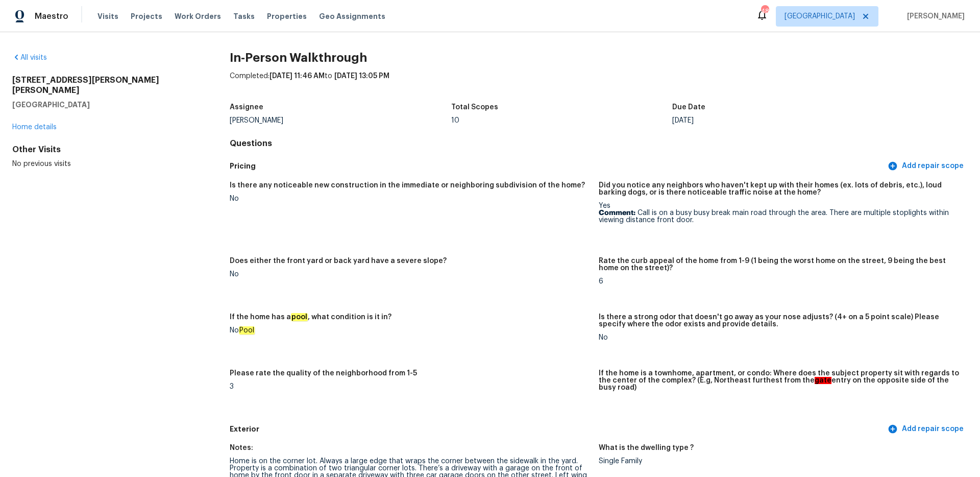 This screenshot has height=477, width=980. I want to click on div: Completed: to, so click(599, 84).